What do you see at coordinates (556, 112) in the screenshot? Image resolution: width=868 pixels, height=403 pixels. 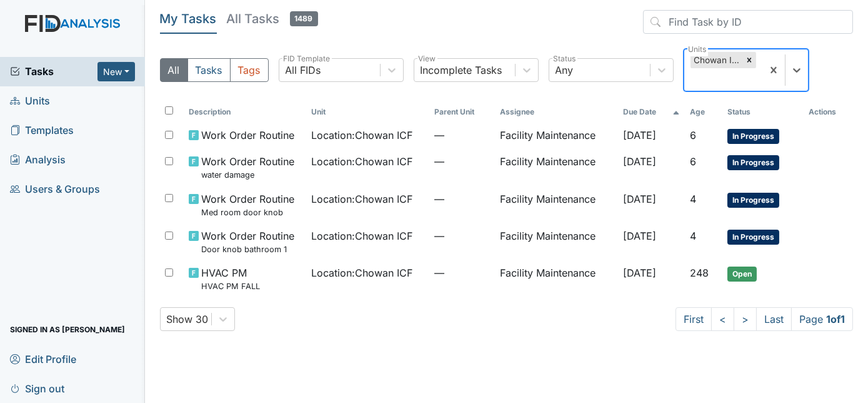 I see `th: Assignee` at bounding box center [556, 112].